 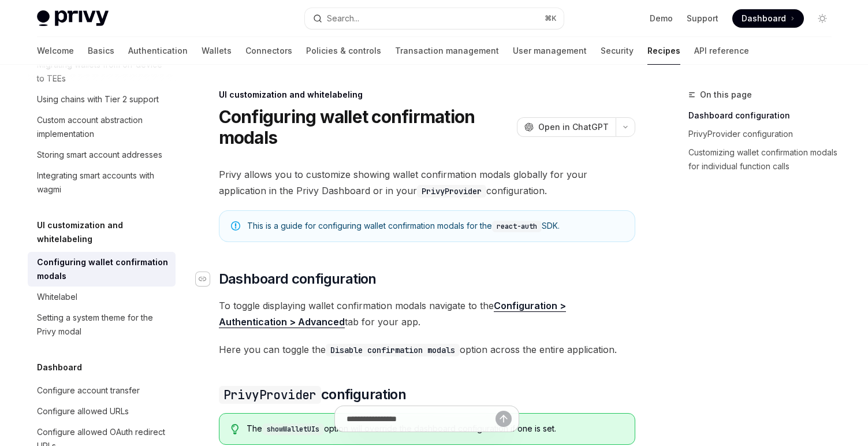 I want to click on code: Disable confirmation modals, so click(x=393, y=350).